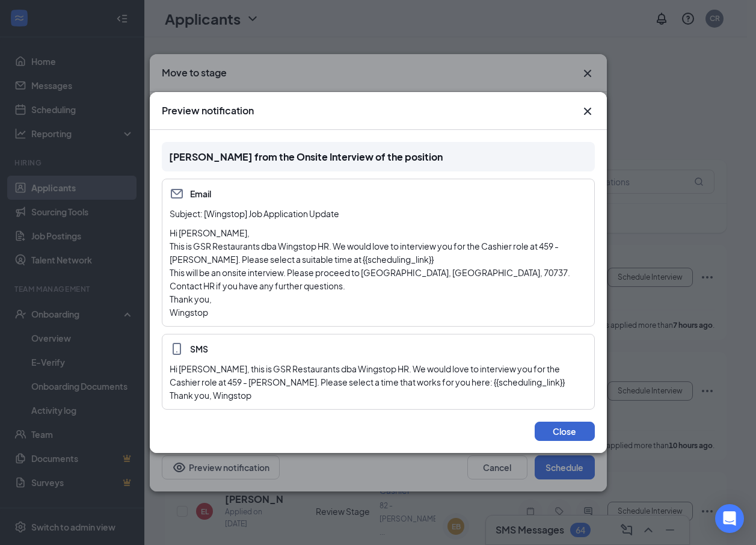 The height and width of the screenshot is (545, 756). What do you see at coordinates (176, 194) in the screenshot?
I see `svg: Email` at bounding box center [176, 194].